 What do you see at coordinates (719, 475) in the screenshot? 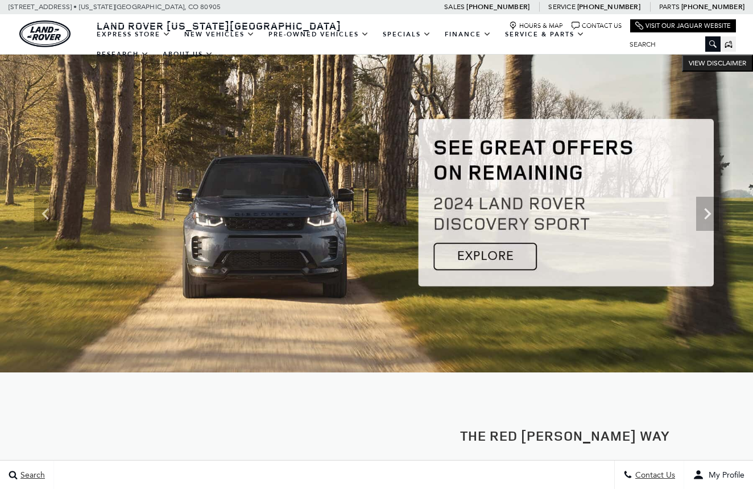
I see `button: user-profile-menu` at bounding box center [719, 475].